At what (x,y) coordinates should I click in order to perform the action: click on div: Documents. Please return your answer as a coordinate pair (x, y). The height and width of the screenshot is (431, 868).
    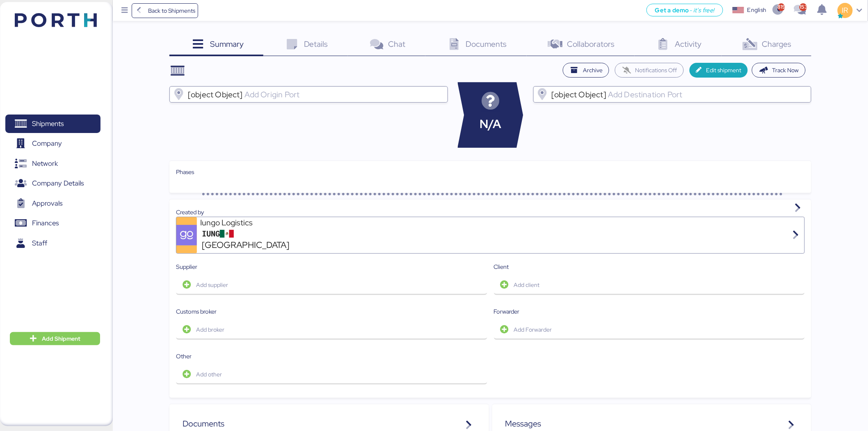
    Looking at the image, I should click on (329, 424).